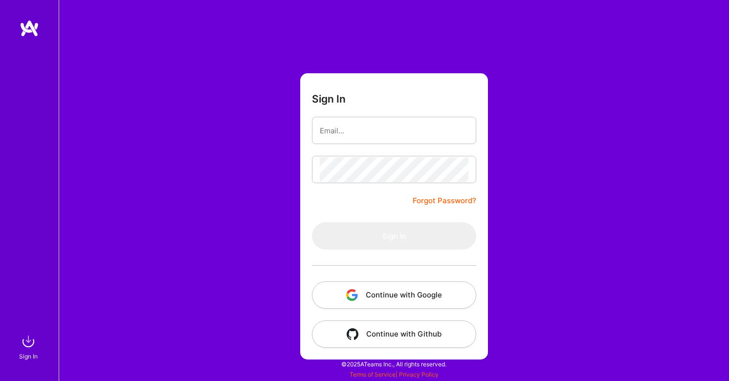 This screenshot has height=381, width=729. I want to click on div: Sign In, so click(28, 356).